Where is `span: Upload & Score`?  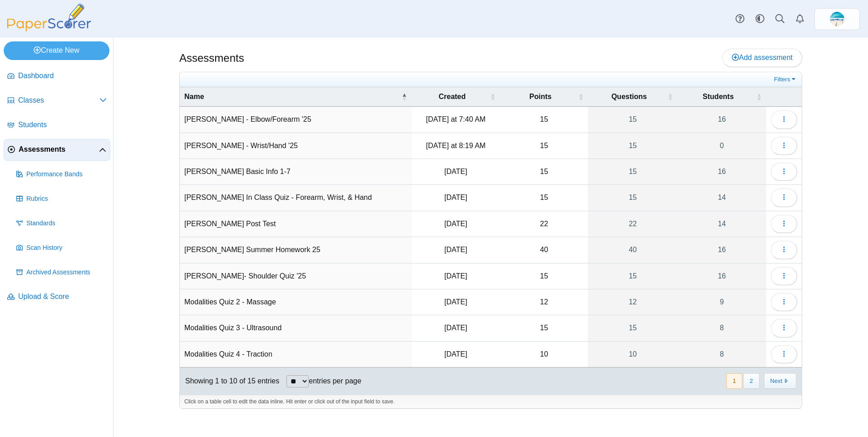 span: Upload & Score is located at coordinates (62, 296).